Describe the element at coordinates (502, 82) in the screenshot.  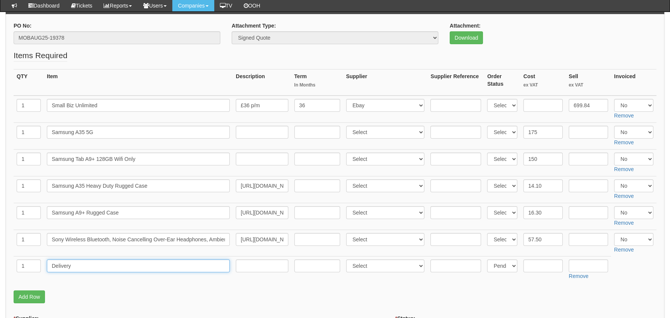
I see `th: Order Status` at that location.